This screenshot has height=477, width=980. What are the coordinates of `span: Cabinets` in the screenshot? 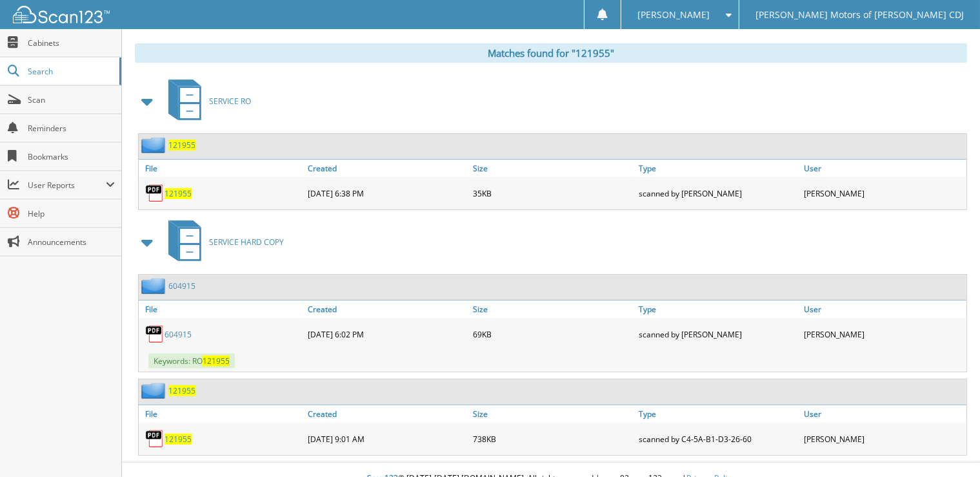 It's located at (71, 42).